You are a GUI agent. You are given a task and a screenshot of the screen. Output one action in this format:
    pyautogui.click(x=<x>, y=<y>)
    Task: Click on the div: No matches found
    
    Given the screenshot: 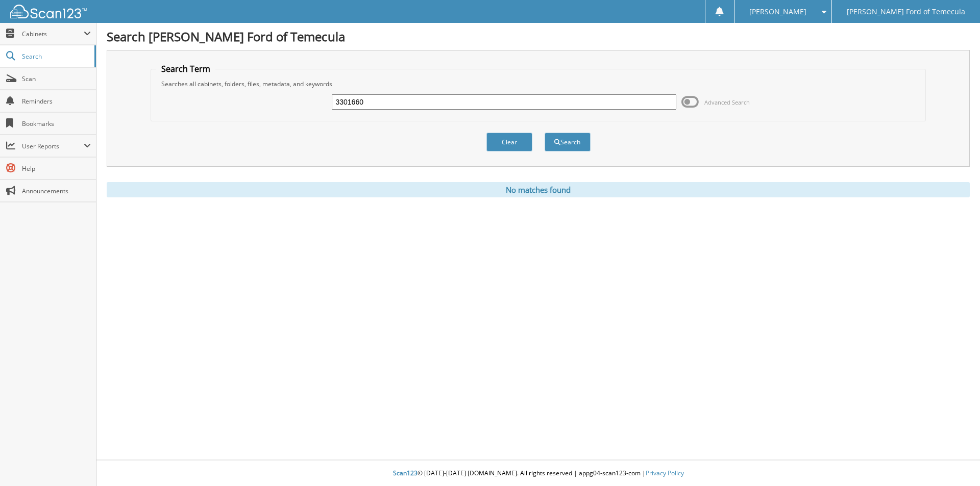 What is the action you would take?
    pyautogui.click(x=538, y=190)
    